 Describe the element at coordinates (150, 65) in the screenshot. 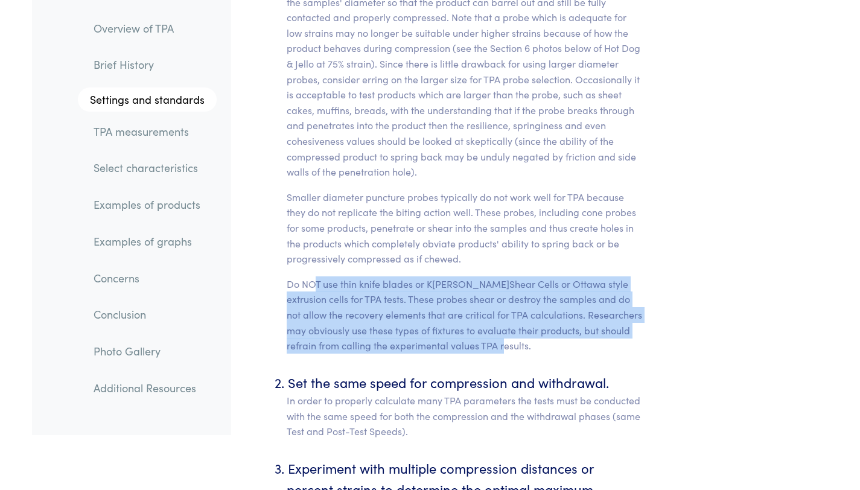

I see `a: Brief History` at that location.